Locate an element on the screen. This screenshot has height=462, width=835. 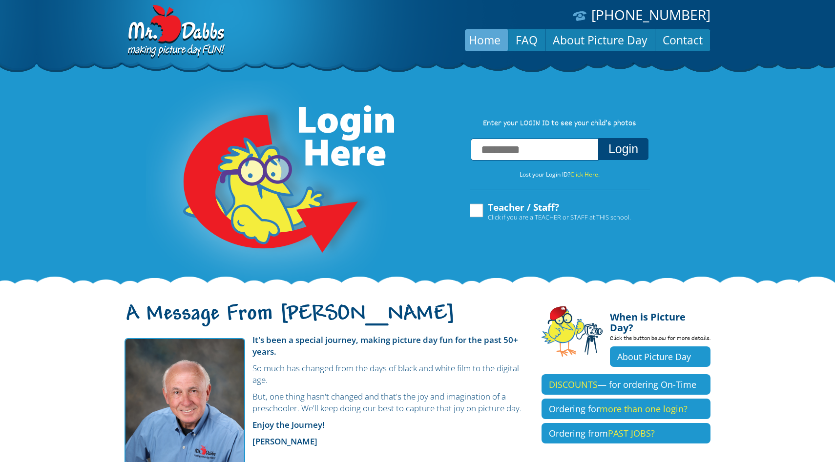
label: Teacher / Staff? is located at coordinates (549, 212).